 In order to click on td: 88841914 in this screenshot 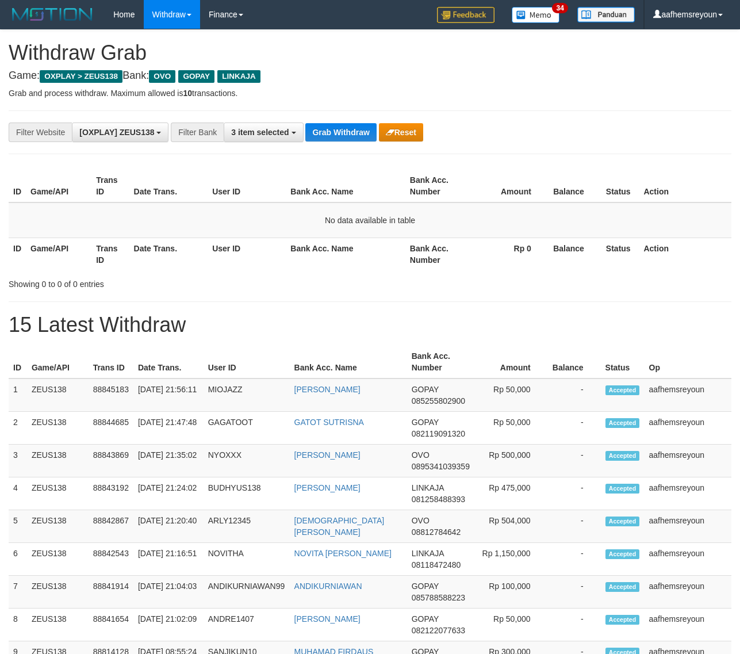, I will do `click(111, 592)`.